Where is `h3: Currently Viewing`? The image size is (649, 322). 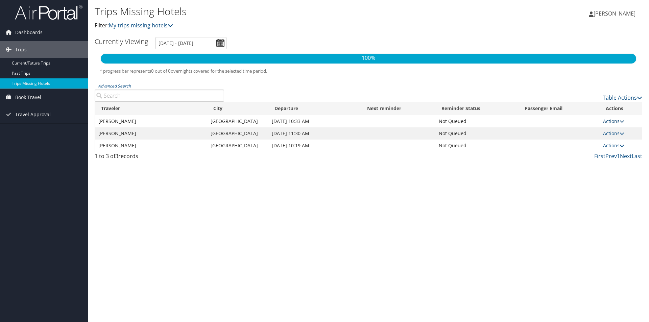 h3: Currently Viewing is located at coordinates (121, 41).